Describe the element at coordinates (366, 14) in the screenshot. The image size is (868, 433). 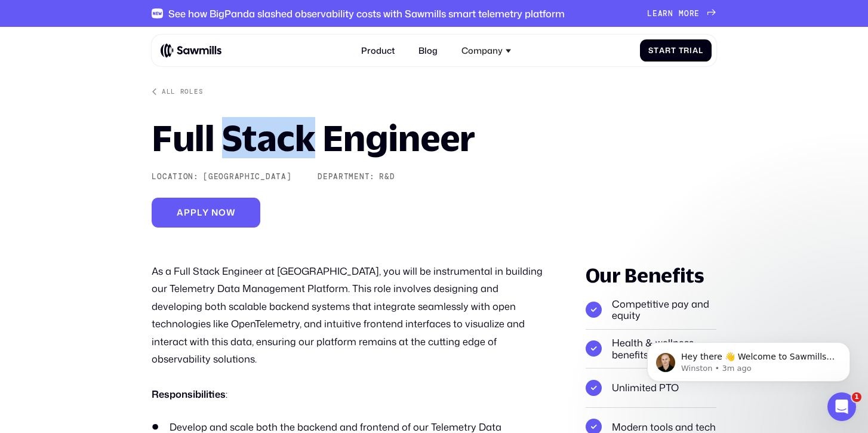
I see `div: See how BigPanda slashed observability costs with Sawmills smart telemetry platform` at that location.